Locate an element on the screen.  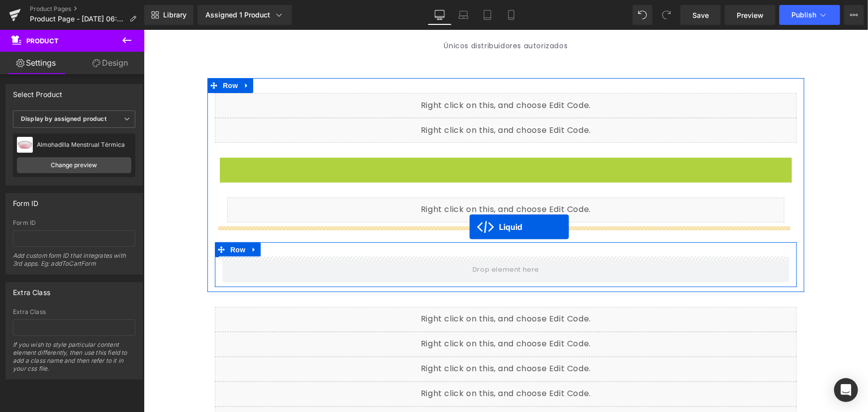
img: pImage is located at coordinates (25, 144).